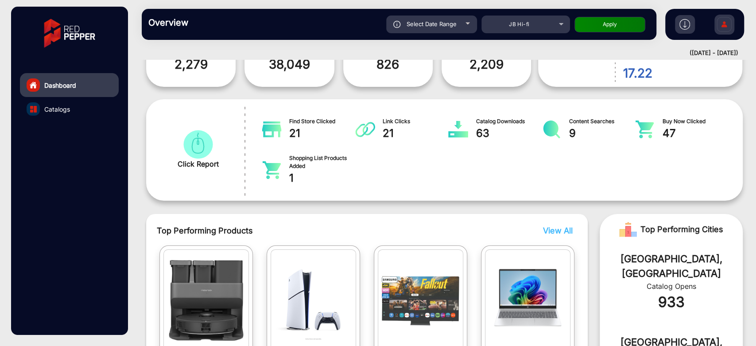 This screenshot has height=346, width=756. I want to click on img: vmg-logo, so click(69, 33).